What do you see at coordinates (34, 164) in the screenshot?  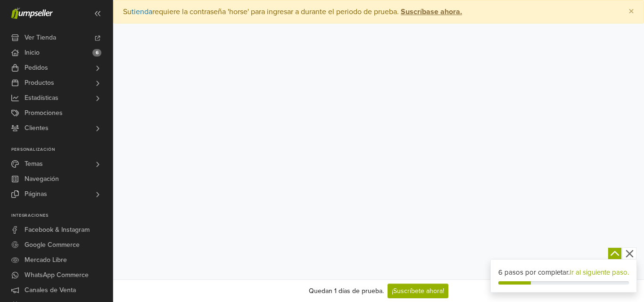 I see `span: Temas` at bounding box center [34, 164].